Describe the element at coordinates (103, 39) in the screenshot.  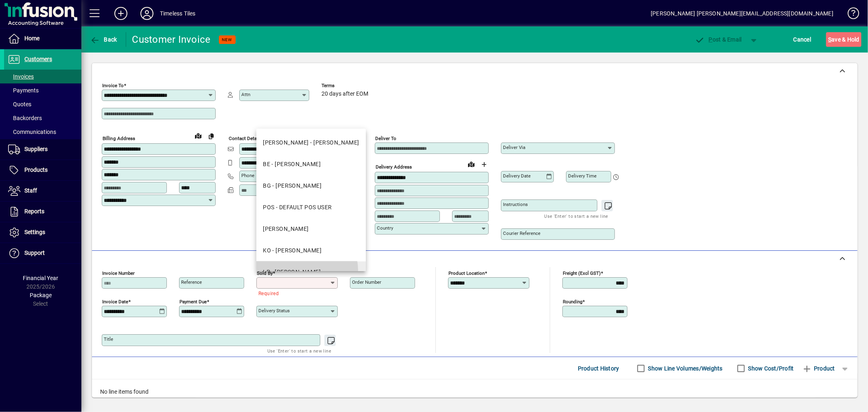
I see `button: Back` at that location.